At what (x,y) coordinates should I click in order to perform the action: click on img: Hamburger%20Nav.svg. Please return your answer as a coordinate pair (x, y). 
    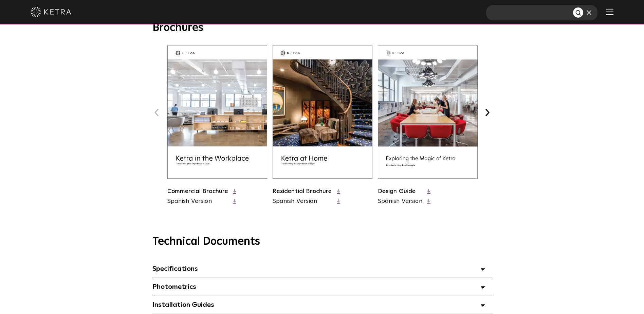
    Looking at the image, I should click on (610, 12).